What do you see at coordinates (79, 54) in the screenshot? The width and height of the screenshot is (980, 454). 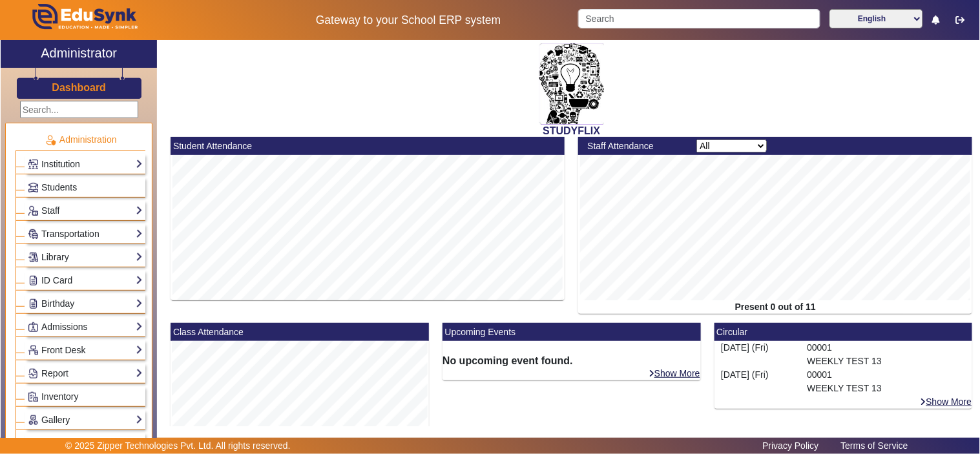 I see `a: Administrator` at bounding box center [79, 54].